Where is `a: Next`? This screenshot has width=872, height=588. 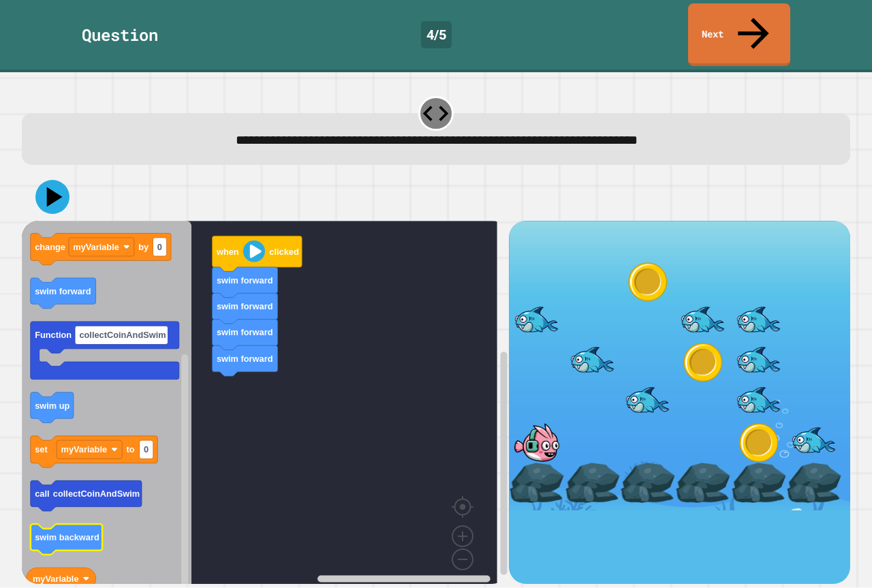 a: Next is located at coordinates (739, 34).